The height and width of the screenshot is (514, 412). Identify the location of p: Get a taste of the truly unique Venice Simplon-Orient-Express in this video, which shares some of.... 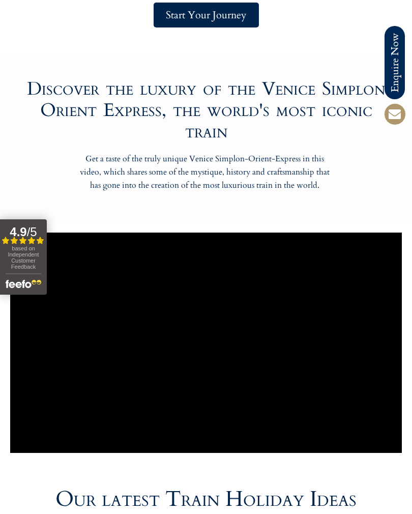
(205, 172).